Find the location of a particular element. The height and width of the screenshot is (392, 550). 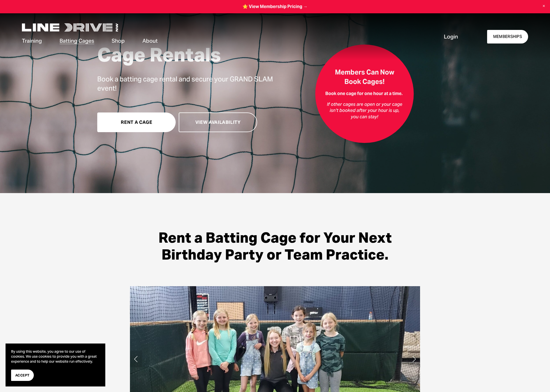

span: Training is located at coordinates (32, 41).